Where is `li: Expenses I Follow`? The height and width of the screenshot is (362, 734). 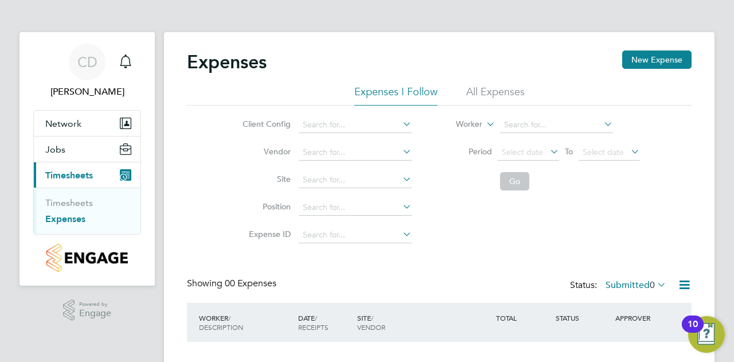
li: Expenses I Follow is located at coordinates (396, 95).